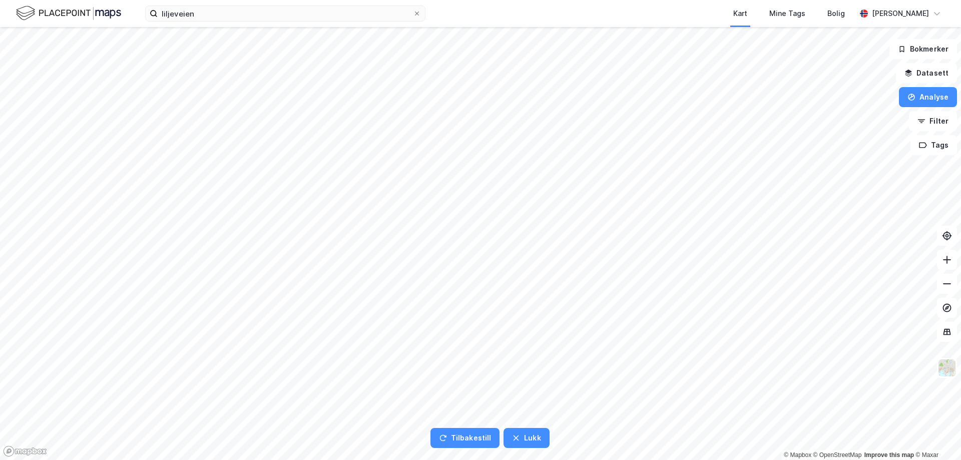  I want to click on img: Z, so click(947, 368).